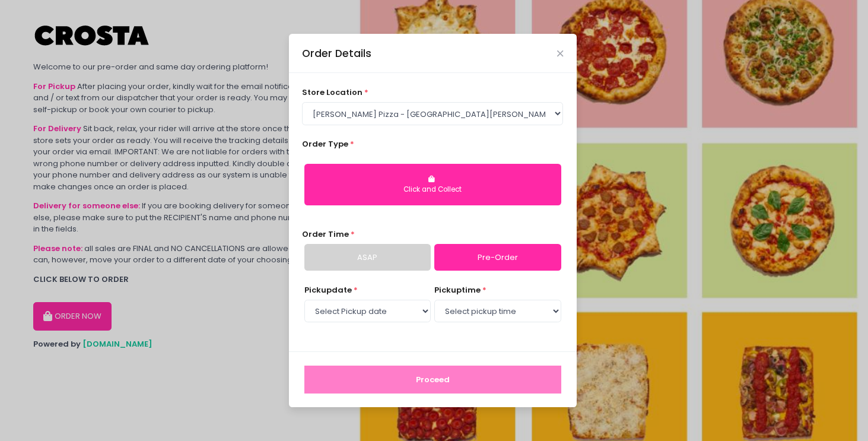 The image size is (868, 441). I want to click on button: Click and Collect, so click(432, 184).